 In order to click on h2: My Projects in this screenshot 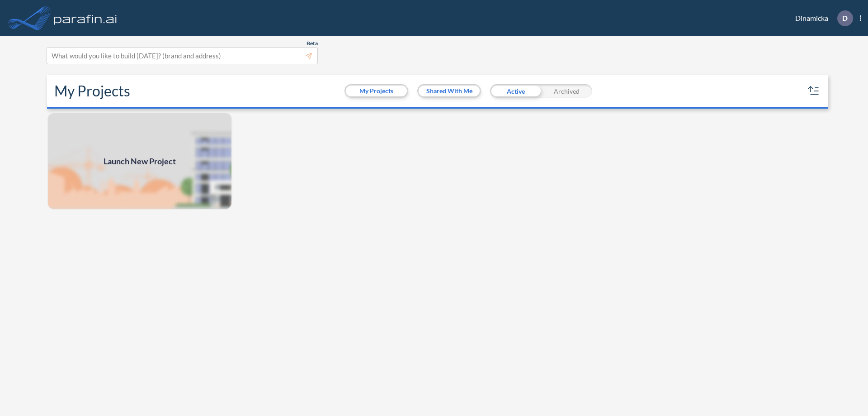, I will do `click(92, 91)`.